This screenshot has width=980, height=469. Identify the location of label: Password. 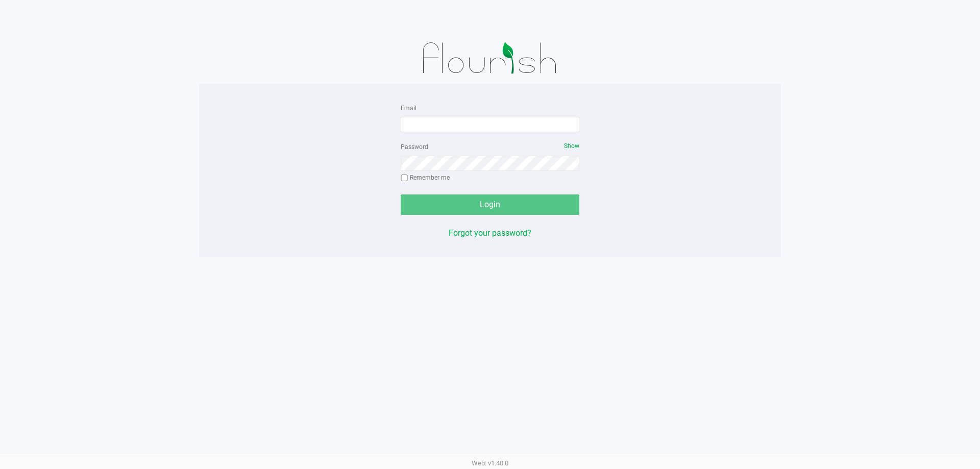
(414, 147).